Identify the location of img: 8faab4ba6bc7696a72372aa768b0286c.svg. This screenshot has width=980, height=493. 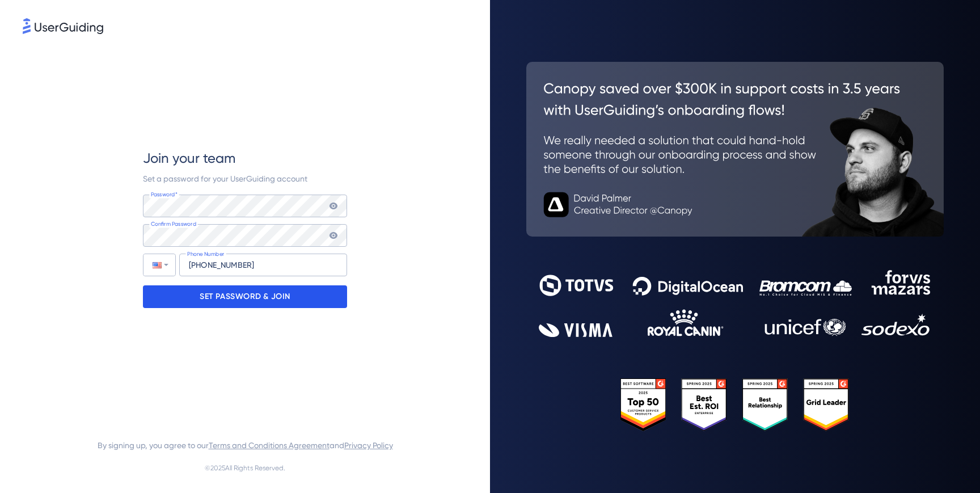
(63, 26).